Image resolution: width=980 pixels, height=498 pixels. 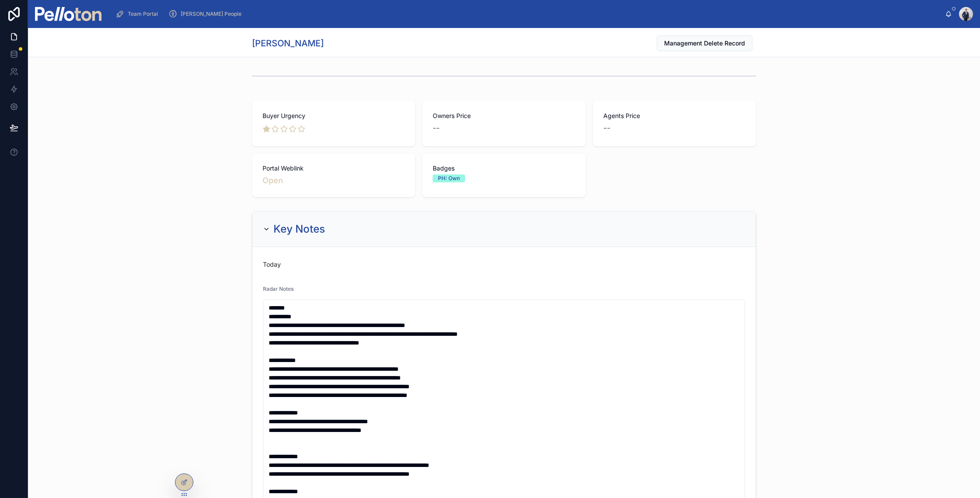 What do you see at coordinates (272, 265) in the screenshot?
I see `p: Today` at bounding box center [272, 265].